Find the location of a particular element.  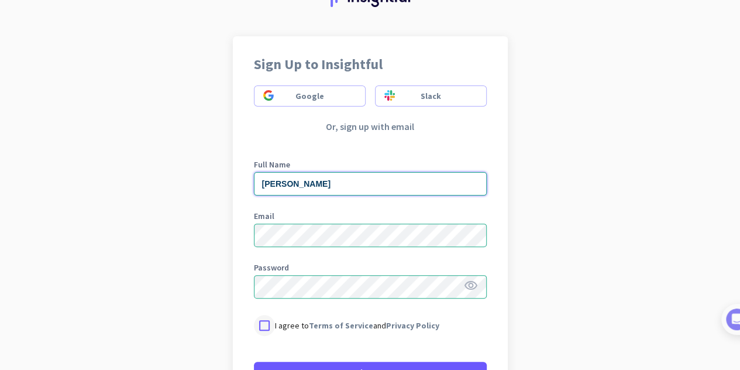

label: Password is located at coordinates (370, 267).